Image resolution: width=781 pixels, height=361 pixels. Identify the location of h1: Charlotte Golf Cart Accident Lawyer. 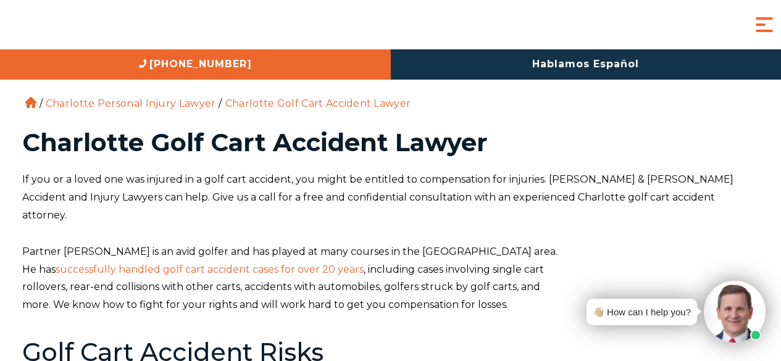
(391, 143).